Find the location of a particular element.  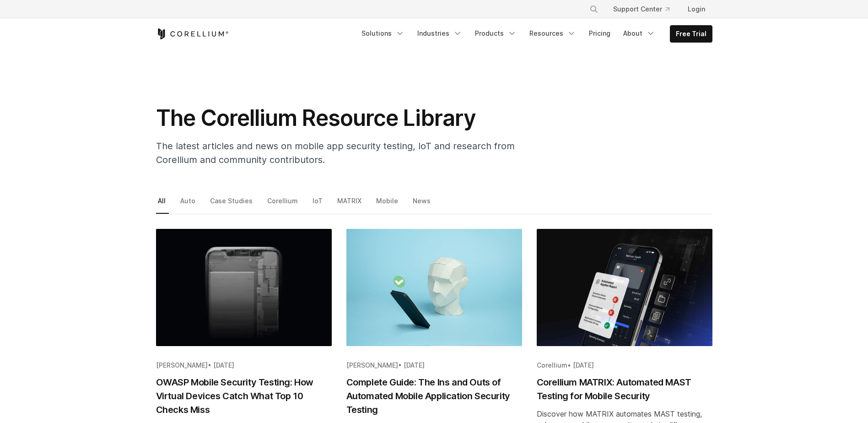

h2: Corellium MATRIX: Automated MAST Testing for Mobile Security is located at coordinates (625, 389).